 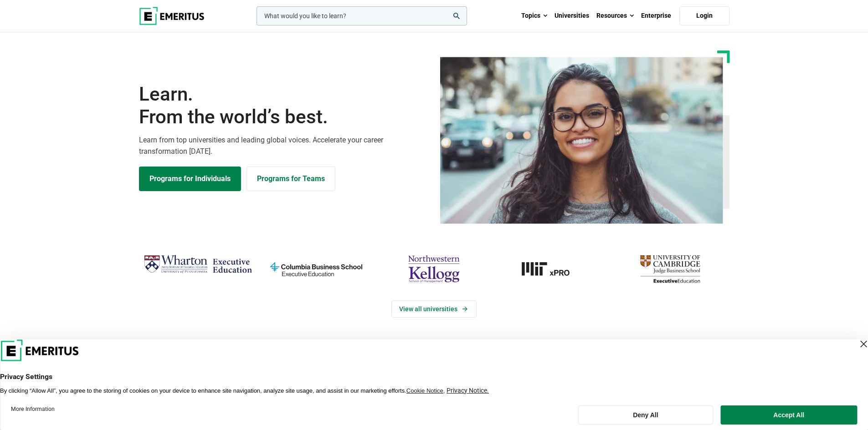 I want to click on img: Learn from the world's best, so click(x=581, y=141).